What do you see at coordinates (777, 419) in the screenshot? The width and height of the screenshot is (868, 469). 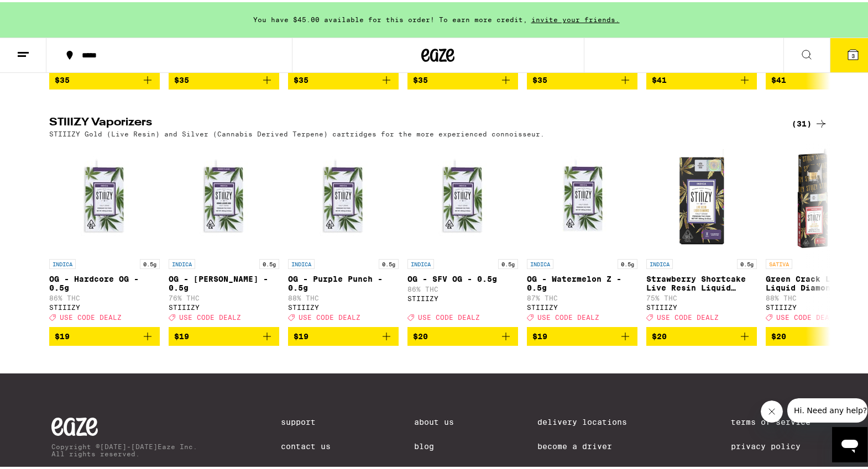 I see `a: Terms of Service` at bounding box center [777, 419].